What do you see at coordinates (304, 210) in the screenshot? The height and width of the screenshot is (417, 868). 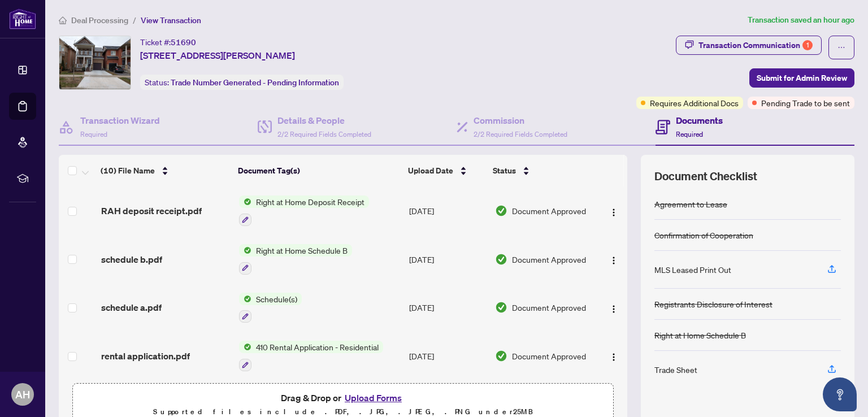 I see `button: Status IconRight at Home Deposit Receipt` at bounding box center [304, 210].